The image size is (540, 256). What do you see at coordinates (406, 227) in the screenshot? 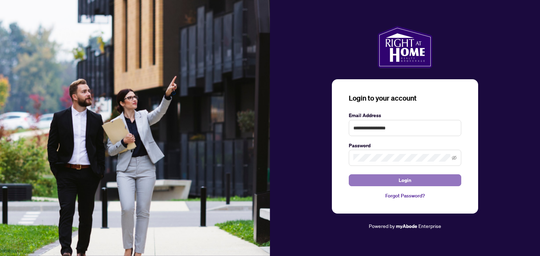
I see `a: myAbode` at bounding box center [406, 227].